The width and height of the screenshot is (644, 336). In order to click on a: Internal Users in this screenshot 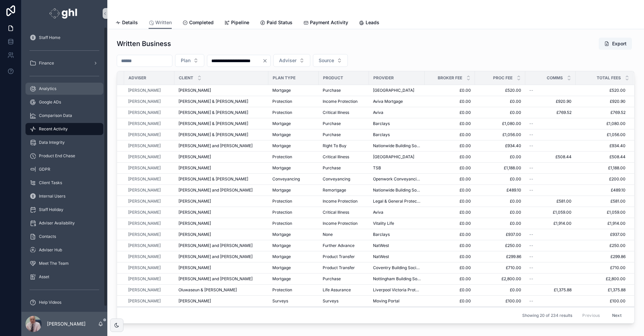, I will do `click(64, 196)`.